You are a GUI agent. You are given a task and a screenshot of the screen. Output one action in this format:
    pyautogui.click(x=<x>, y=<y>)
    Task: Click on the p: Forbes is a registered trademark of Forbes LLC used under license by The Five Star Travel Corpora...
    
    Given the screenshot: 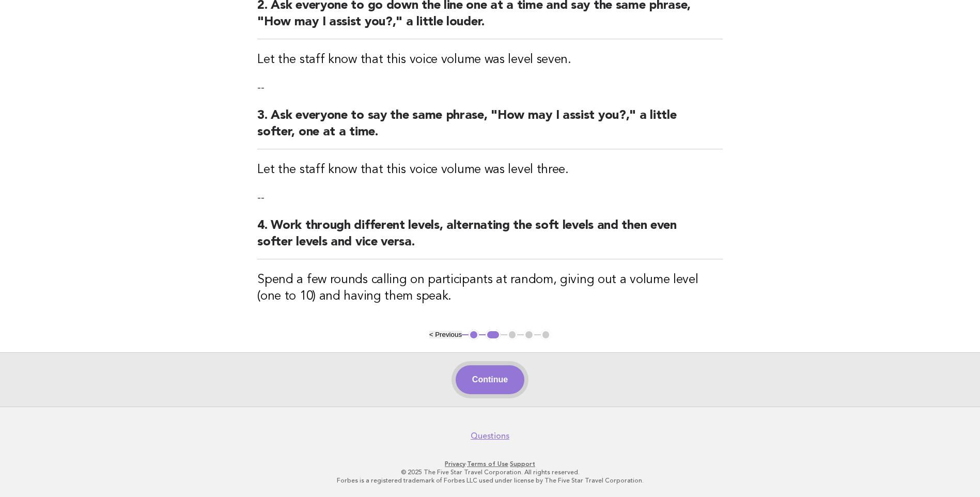 What is the action you would take?
    pyautogui.click(x=490, y=481)
    